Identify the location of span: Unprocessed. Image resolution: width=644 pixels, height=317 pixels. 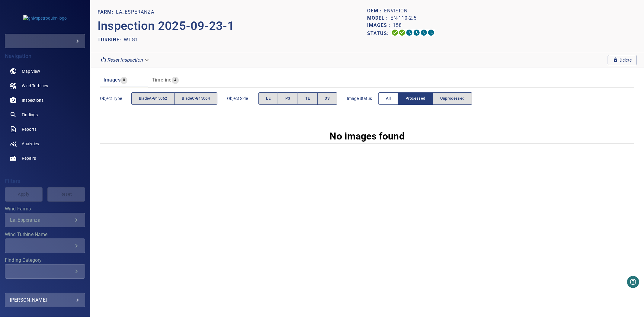
(452, 99).